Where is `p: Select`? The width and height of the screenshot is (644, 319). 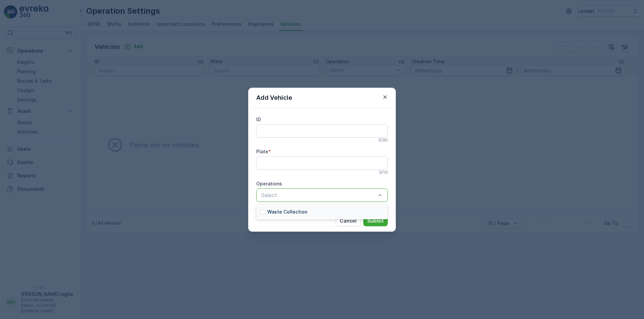 p: Select is located at coordinates (318, 195).